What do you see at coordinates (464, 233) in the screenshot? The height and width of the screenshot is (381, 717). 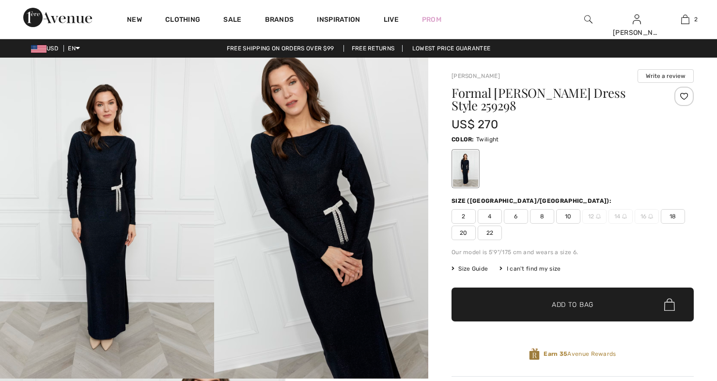 I see `span: 20` at bounding box center [464, 233].